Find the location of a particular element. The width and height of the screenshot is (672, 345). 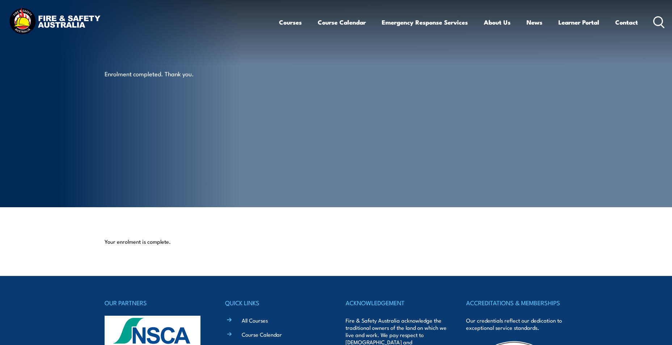

h4: OUR PARTNERS is located at coordinates (155, 303).